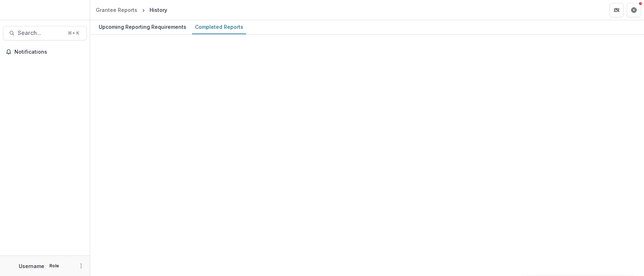  Describe the element at coordinates (132, 10) in the screenshot. I see `nav: breadcrumb` at that location.